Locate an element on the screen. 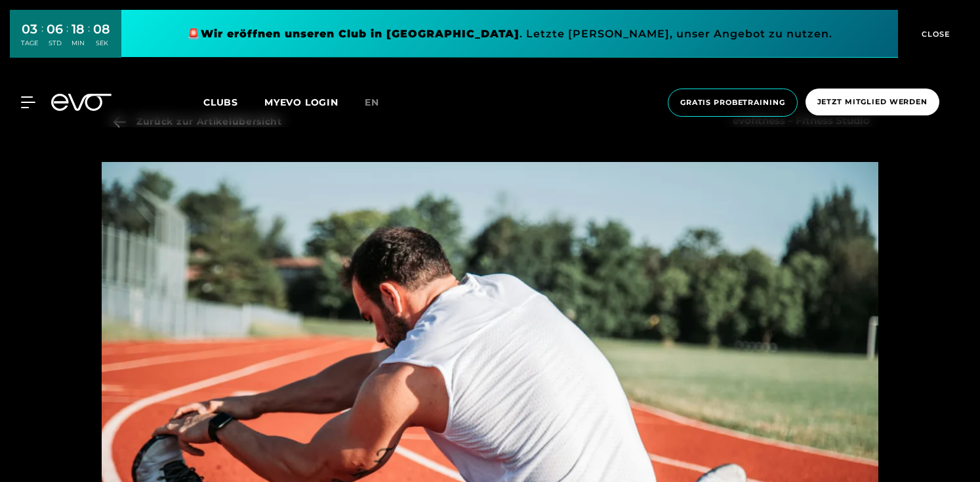 Image resolution: width=980 pixels, height=482 pixels. div: TAGE is located at coordinates (30, 44).